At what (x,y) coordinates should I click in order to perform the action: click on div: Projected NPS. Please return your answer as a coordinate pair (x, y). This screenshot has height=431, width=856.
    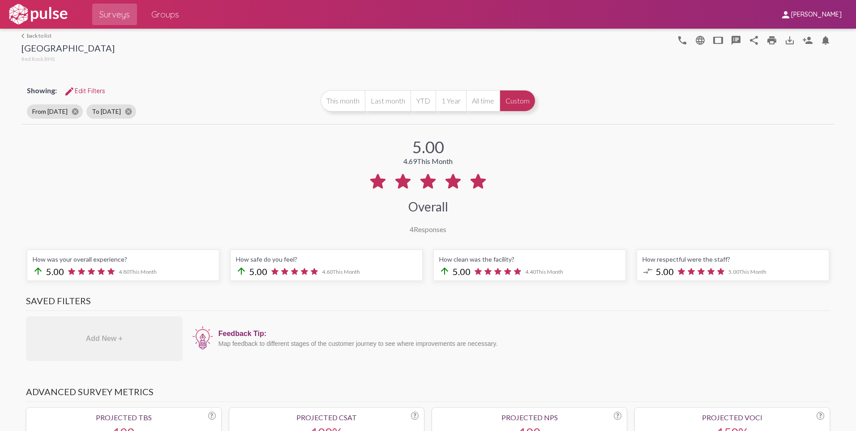
    Looking at the image, I should click on (529, 417).